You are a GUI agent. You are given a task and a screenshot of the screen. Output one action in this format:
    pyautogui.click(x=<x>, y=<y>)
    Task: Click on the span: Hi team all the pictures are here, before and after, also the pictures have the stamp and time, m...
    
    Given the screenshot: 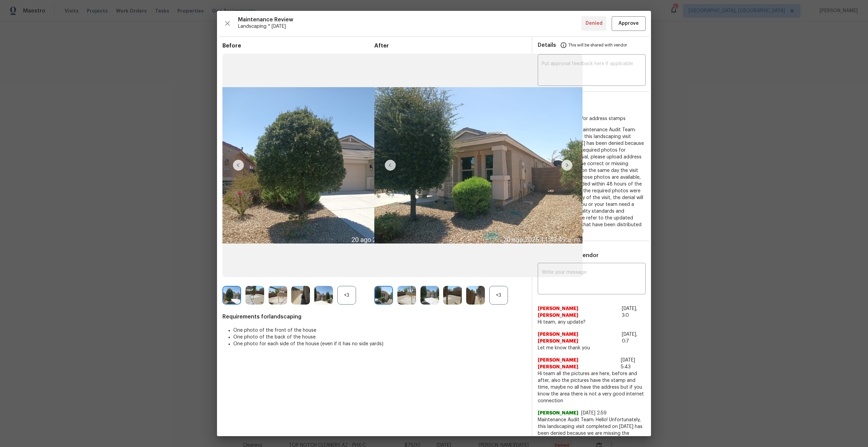 What is the action you would take?
    pyautogui.click(x=592, y=387)
    